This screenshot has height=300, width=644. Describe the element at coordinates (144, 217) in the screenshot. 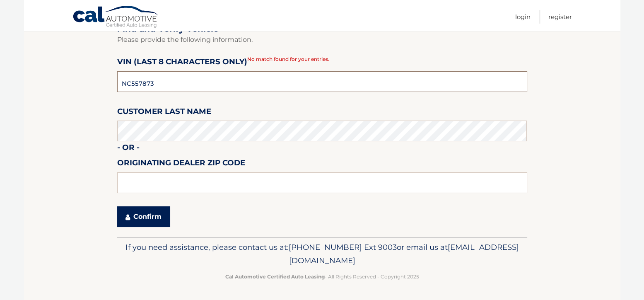

I see `button: Confirm` at that location.